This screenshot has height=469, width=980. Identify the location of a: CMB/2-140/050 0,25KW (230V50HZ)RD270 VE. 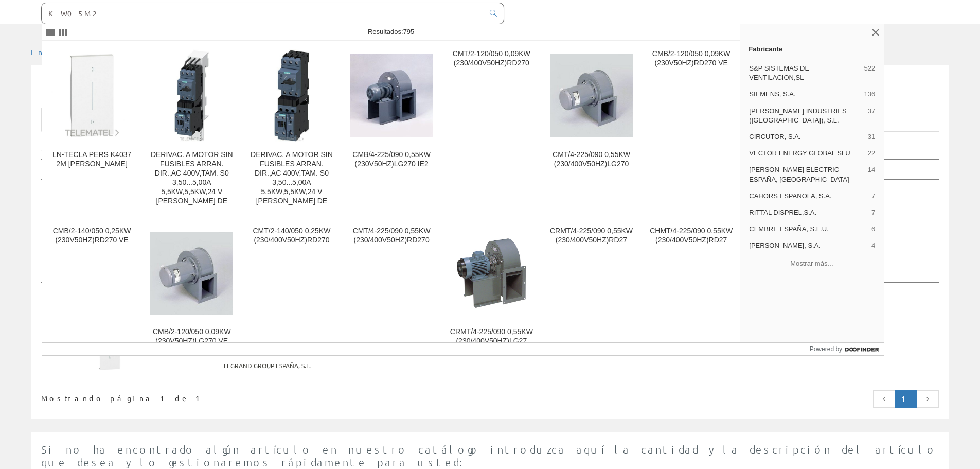
(92, 288).